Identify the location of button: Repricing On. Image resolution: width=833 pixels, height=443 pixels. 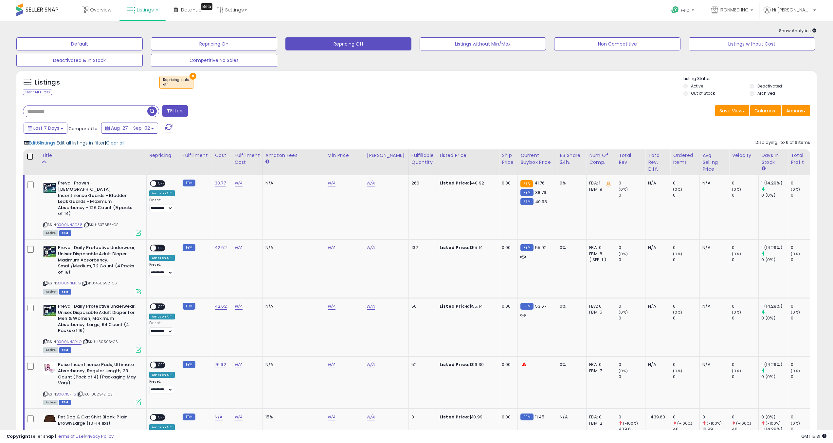
(214, 44).